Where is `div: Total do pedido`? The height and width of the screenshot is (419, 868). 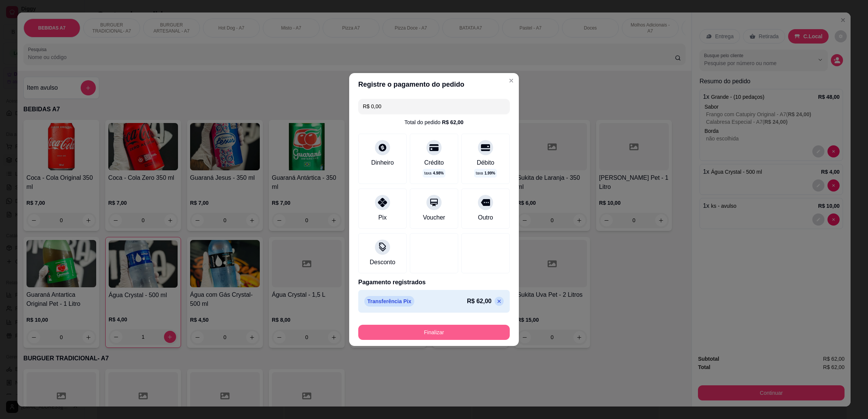 div: Total do pedido is located at coordinates (434, 122).